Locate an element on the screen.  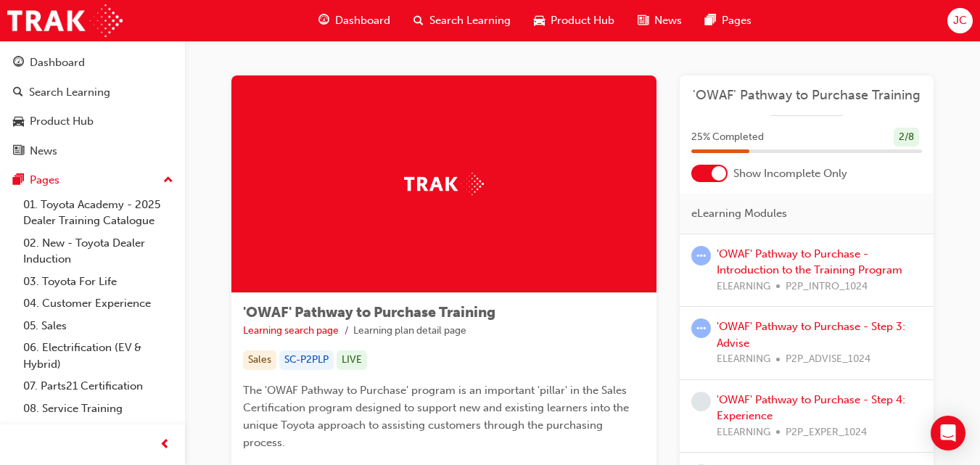
a: 'OWAF' Pathway to Purchase - Introduction to the Training Program is located at coordinates (809, 262).